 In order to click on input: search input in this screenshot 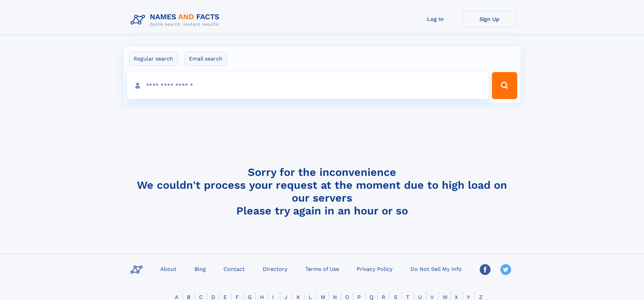, I will do `click(308, 85)`.